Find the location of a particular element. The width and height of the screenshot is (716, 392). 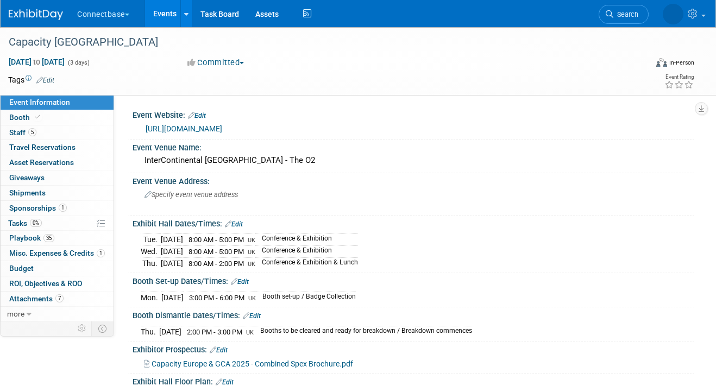

td: Tags is located at coordinates (31, 80).